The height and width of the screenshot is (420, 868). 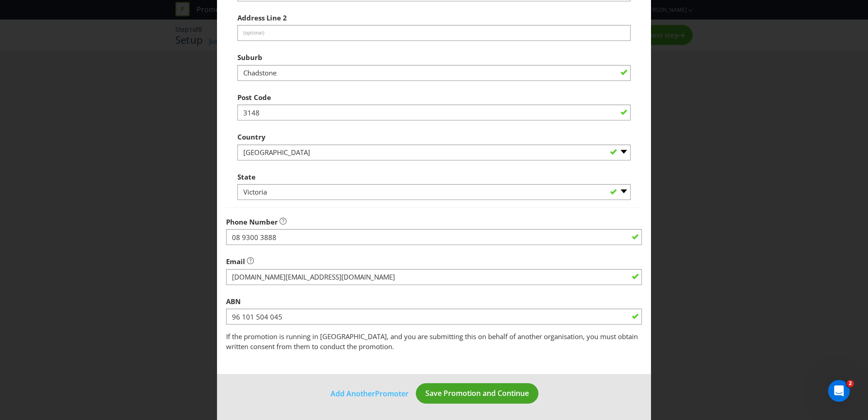 I want to click on button: Add AnotherPromoter, so click(x=369, y=394).